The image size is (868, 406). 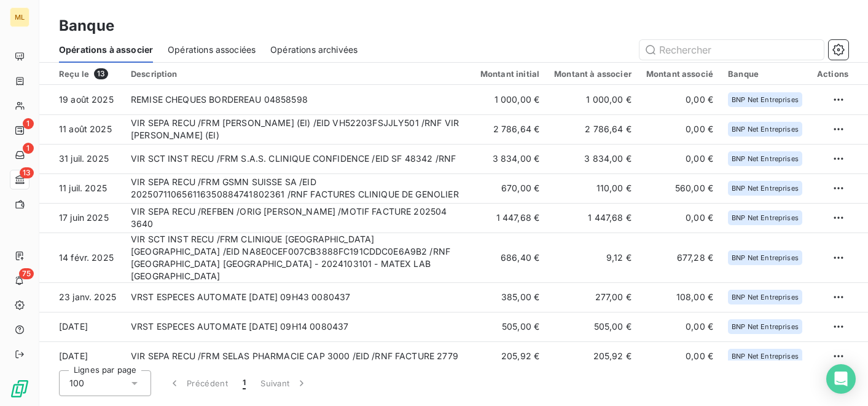 I want to click on td: 11 août 2025, so click(x=81, y=129).